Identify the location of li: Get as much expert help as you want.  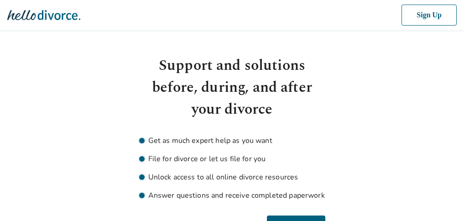
(232, 141).